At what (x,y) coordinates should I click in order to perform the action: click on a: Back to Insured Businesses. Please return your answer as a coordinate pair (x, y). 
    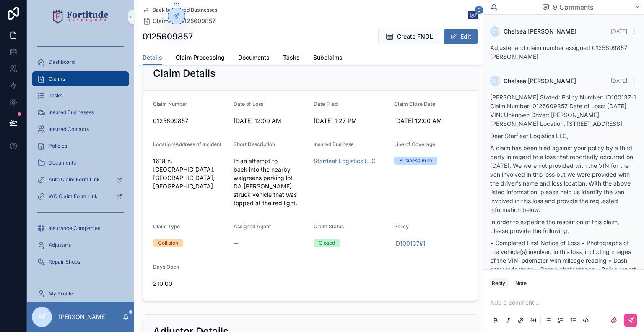
    Looking at the image, I should click on (180, 10).